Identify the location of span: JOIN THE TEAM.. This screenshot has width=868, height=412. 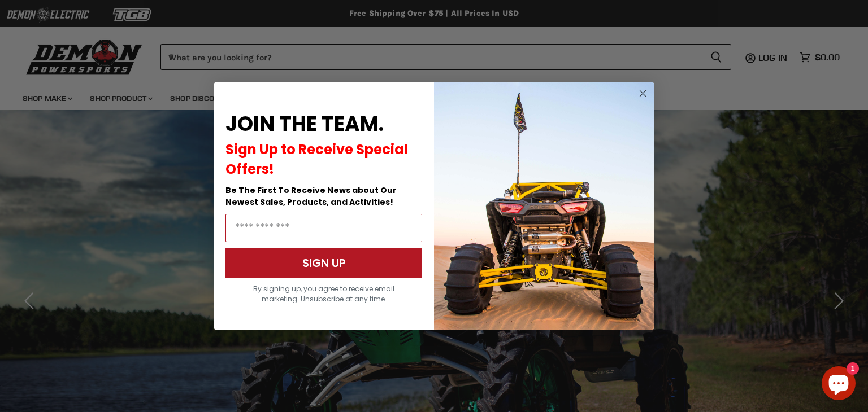
(304, 124).